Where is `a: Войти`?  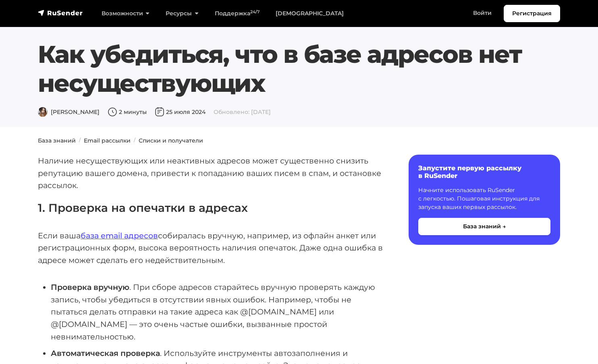 a: Войти is located at coordinates (482, 13).